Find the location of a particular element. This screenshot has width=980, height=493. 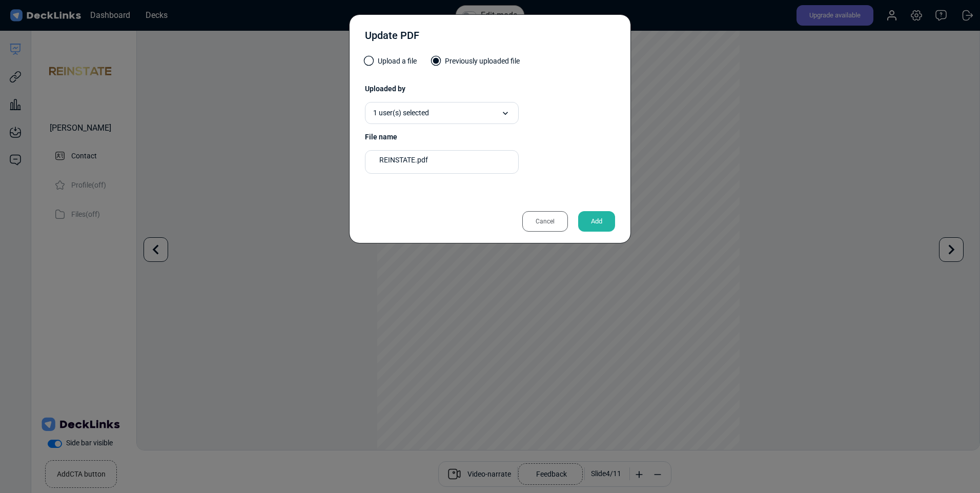

div: Cancel is located at coordinates (545, 221).